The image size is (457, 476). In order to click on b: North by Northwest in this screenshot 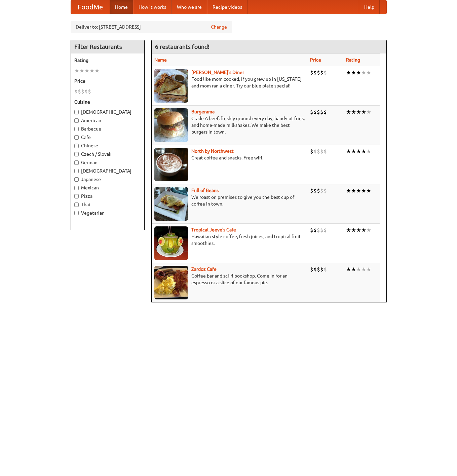, I will do `click(213, 151)`.